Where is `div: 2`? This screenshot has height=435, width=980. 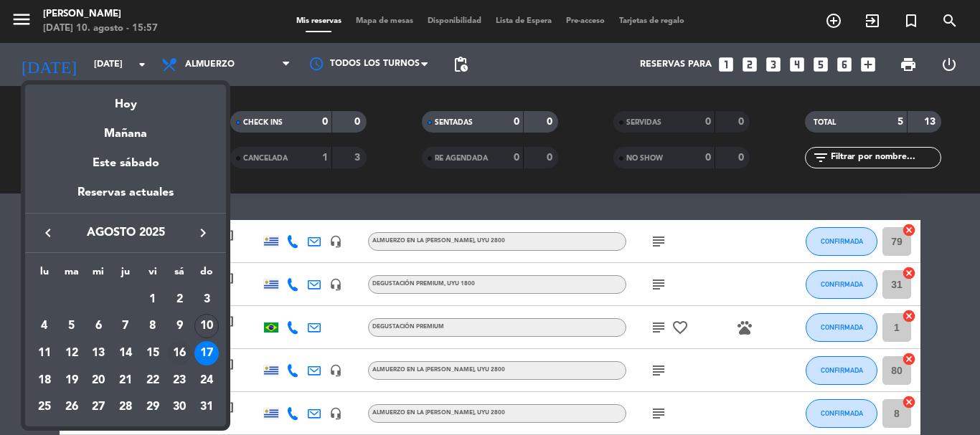 div: 2 is located at coordinates (179, 300).